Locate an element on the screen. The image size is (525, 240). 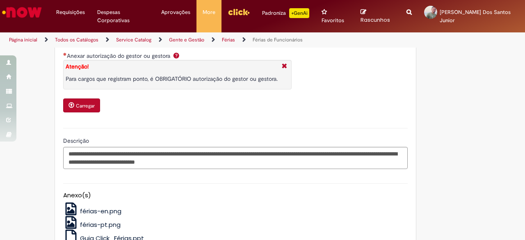
a: Gente e Gestão is located at coordinates (187, 40).